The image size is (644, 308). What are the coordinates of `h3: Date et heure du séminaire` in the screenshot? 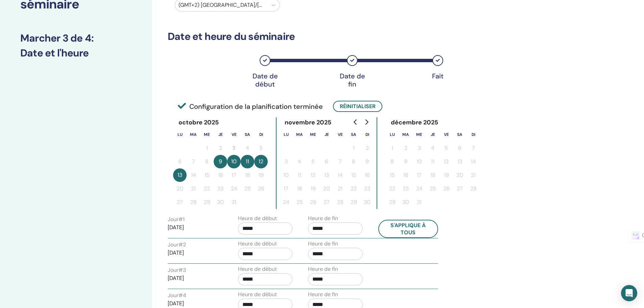 It's located at (345, 37).